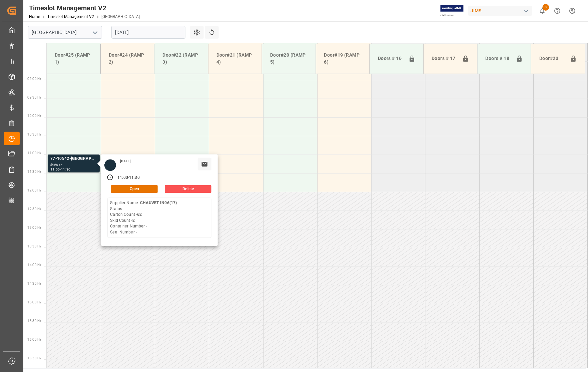 The image size is (588, 372). What do you see at coordinates (158, 203) in the screenshot?
I see `b: CHAUVET IN06(17)` at bounding box center [158, 203].